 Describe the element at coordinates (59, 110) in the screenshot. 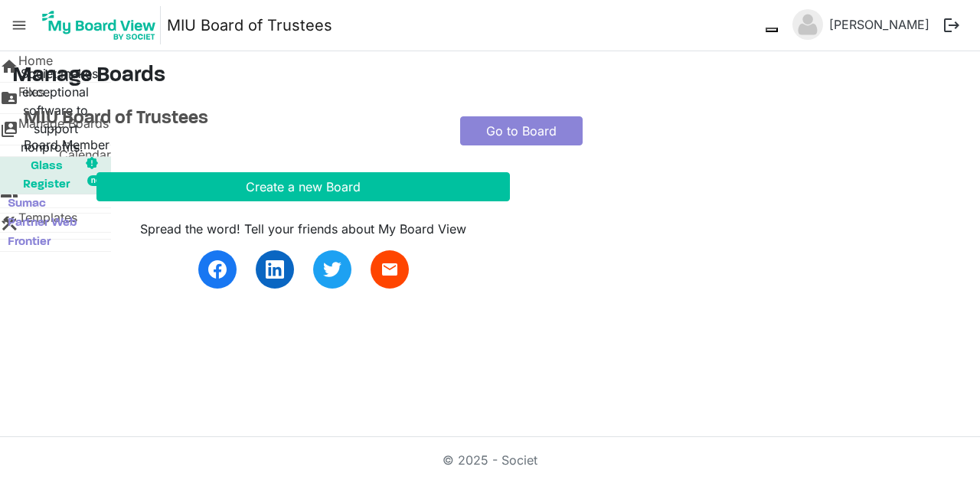

I see `span: Societ makes exceptional software to support nonprofits.` at that location.